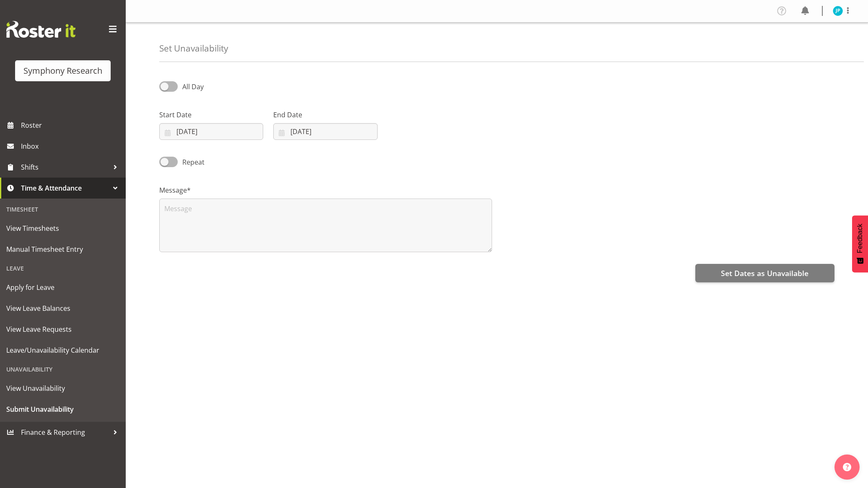 The height and width of the screenshot is (488, 868). Describe the element at coordinates (63, 308) in the screenshot. I see `span: View Leave Balances` at that location.